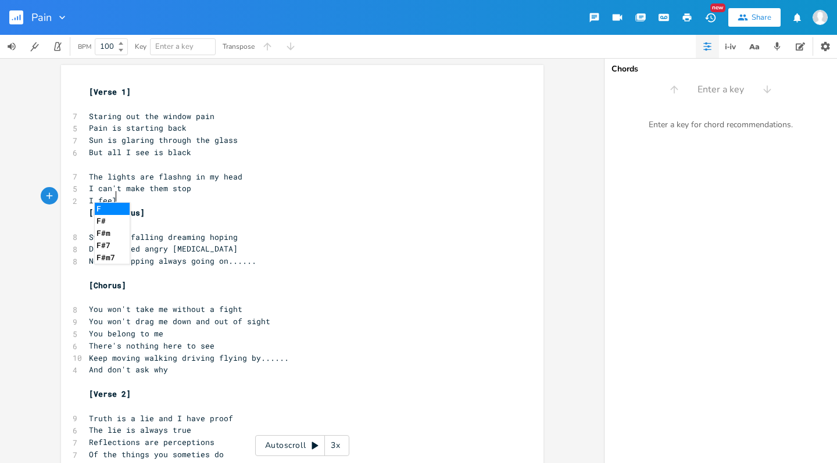  I want to click on span: Keep moving walking driving flying by......, so click(189, 358).